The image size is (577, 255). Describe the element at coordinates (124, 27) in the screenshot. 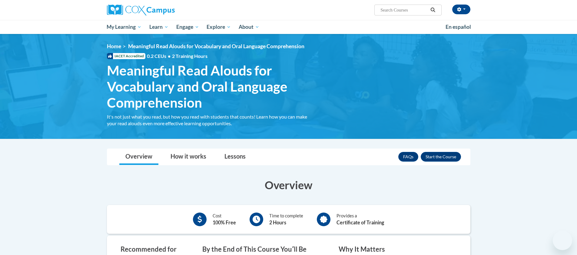

I see `a: My Learning` at that location.